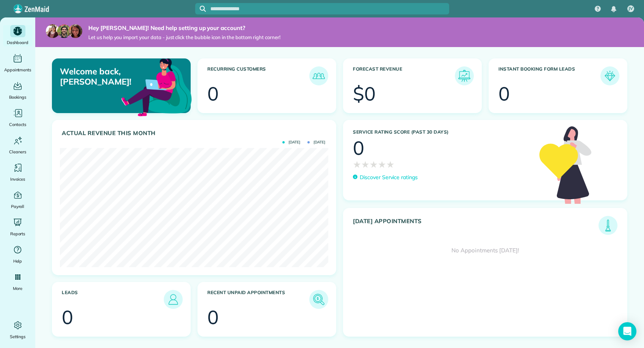  Describe the element at coordinates (319, 300) in the screenshot. I see `img: icon_unpaid_appointments-47b8ce3997adf2238b356f14209ab4cced10bd1f174958f3ca8f1d0dd7fffeee.png` at that location.